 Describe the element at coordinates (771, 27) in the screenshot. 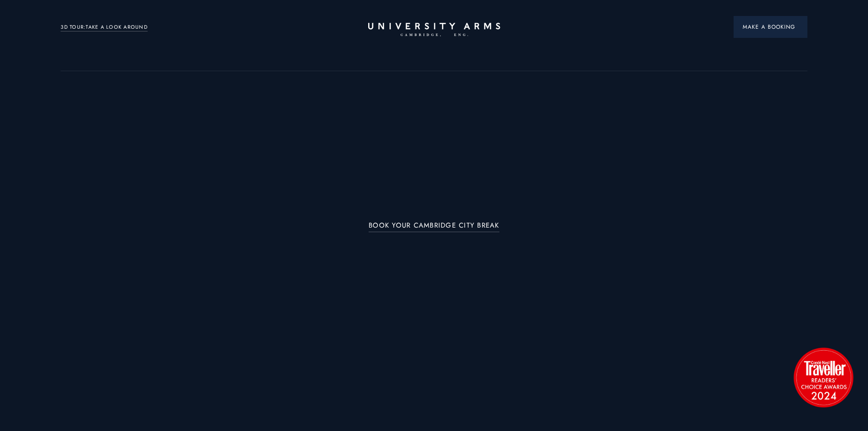

I see `button: Make a BookingArrow icon` at that location.